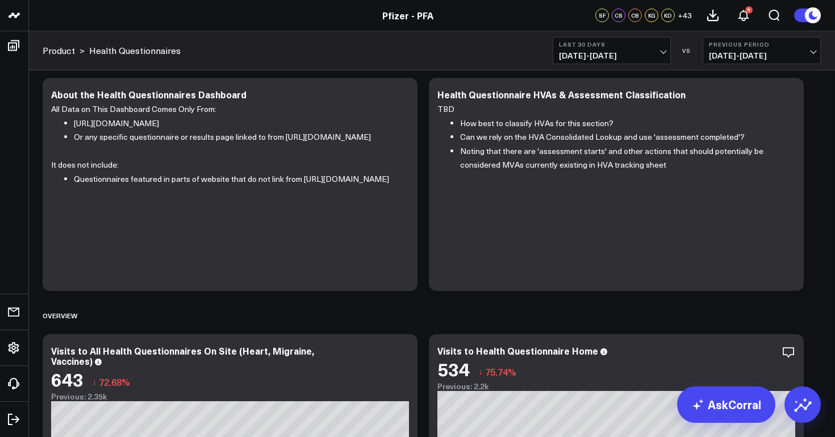 This screenshot has height=437, width=835. Describe the element at coordinates (225, 109) in the screenshot. I see `p: All Data on This Dashboard Comes Only From:` at that location.